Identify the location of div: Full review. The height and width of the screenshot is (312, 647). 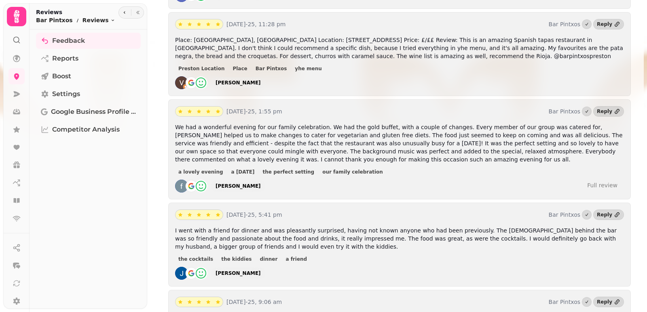
(602, 186).